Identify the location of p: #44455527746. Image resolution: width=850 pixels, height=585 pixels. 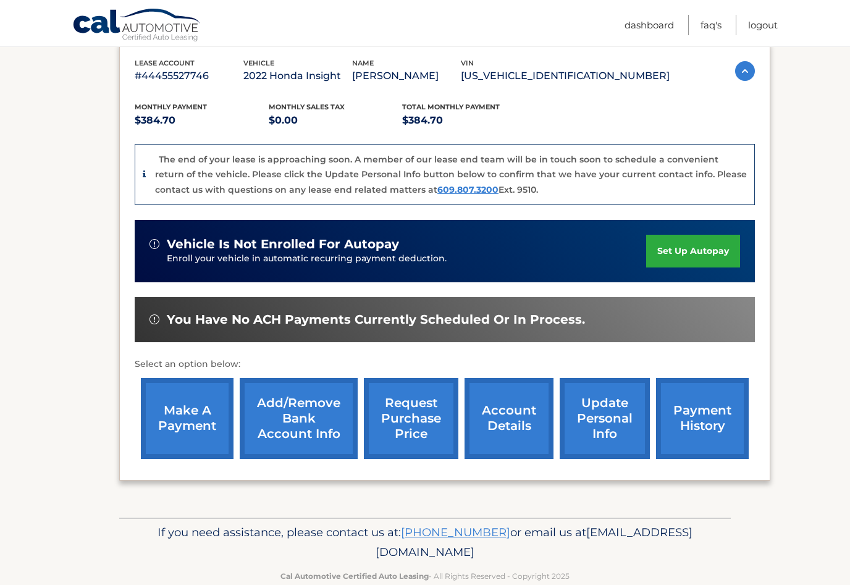
(189, 76).